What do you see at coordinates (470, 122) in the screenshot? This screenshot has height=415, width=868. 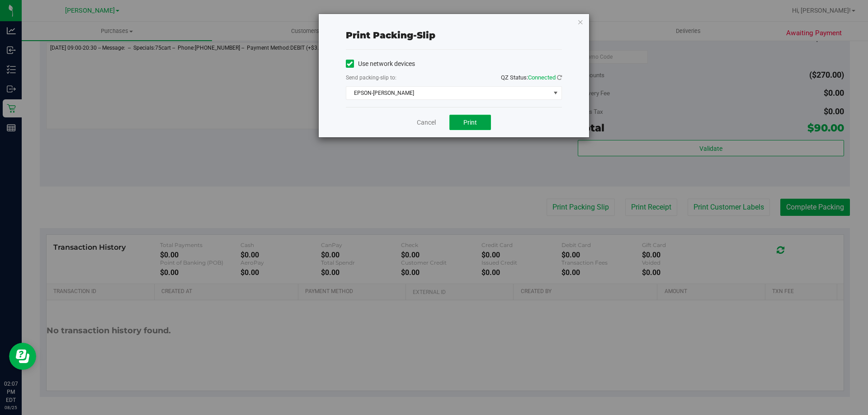 I see `button: Print` at bounding box center [470, 122].